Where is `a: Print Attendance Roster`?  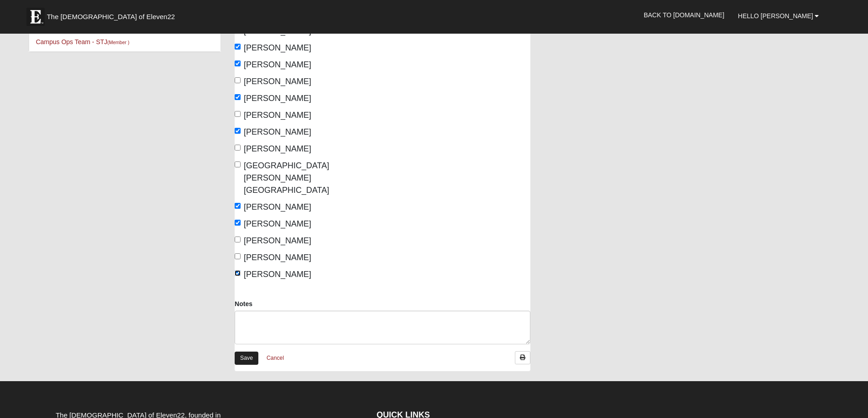 a: Print Attendance Roster is located at coordinates (522, 358).